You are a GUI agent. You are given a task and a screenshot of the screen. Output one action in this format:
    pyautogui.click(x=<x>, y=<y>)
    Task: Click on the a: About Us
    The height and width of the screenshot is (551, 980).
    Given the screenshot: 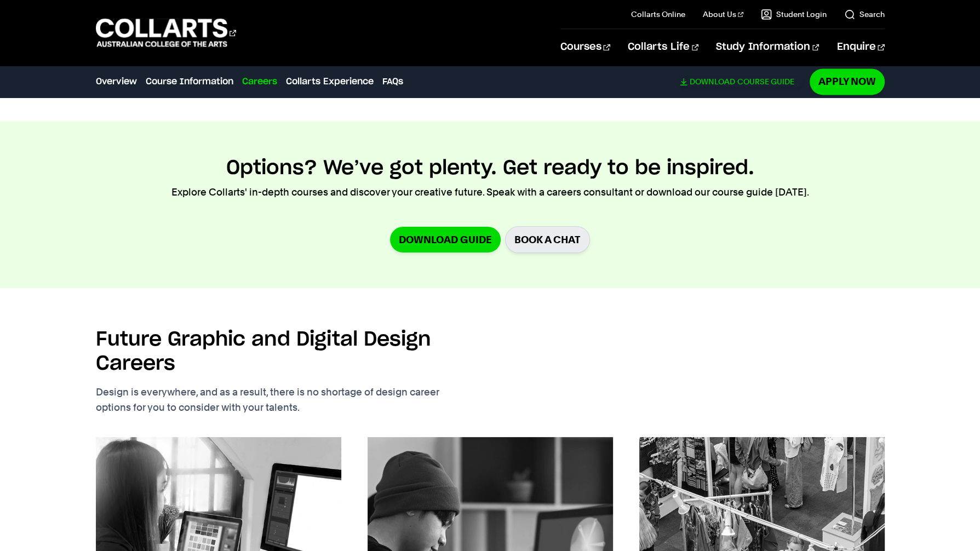 What is the action you would take?
    pyautogui.click(x=723, y=14)
    